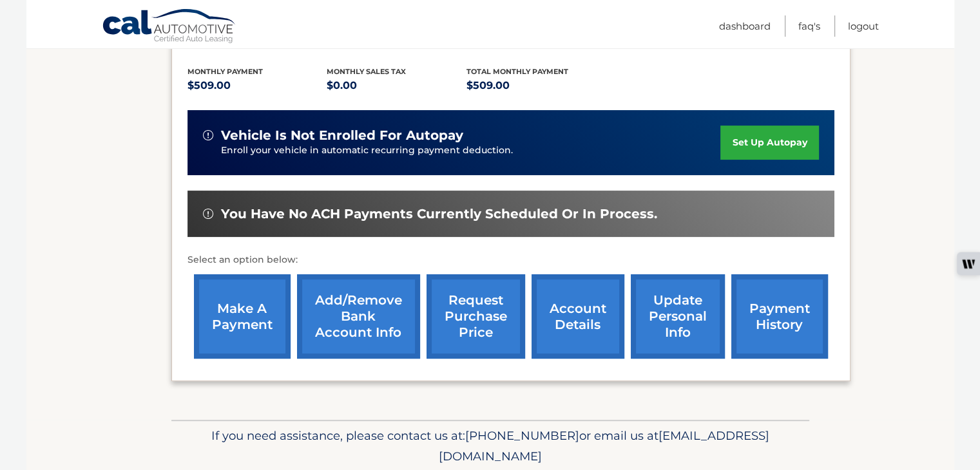  I want to click on span: Monthly sales Tax, so click(366, 72).